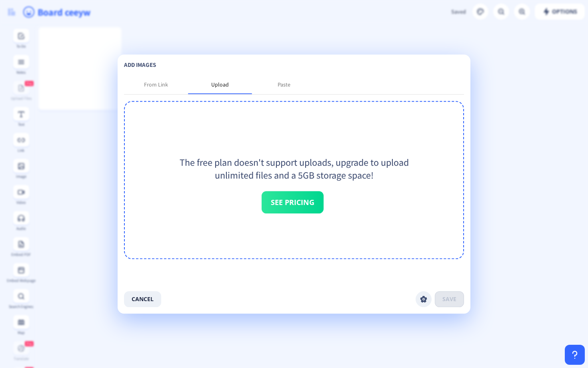 This screenshot has height=368, width=588. Describe the element at coordinates (156, 84) in the screenshot. I see `div: From Link` at that location.